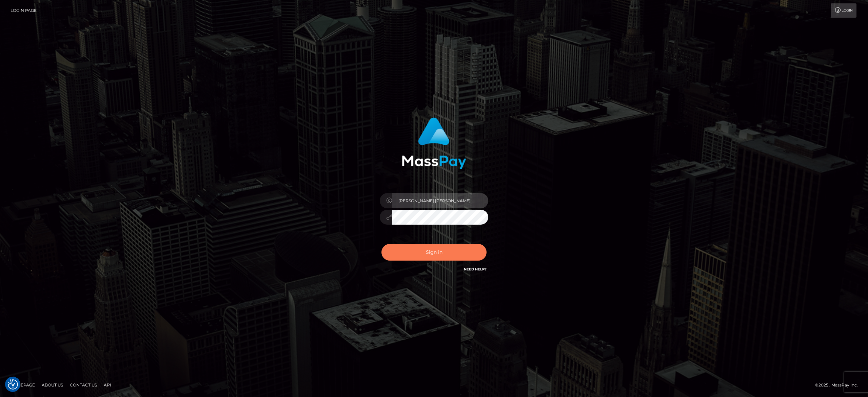  Describe the element at coordinates (13, 384) in the screenshot. I see `img: Revisit consent button` at that location.